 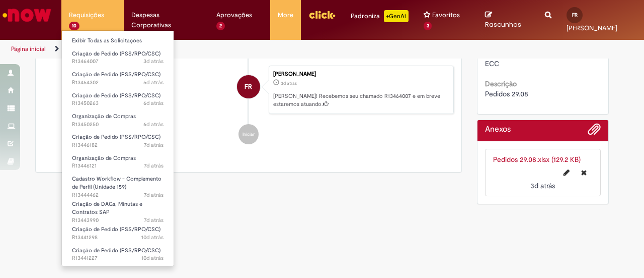 I want to click on span: R13446121, so click(x=117, y=165).